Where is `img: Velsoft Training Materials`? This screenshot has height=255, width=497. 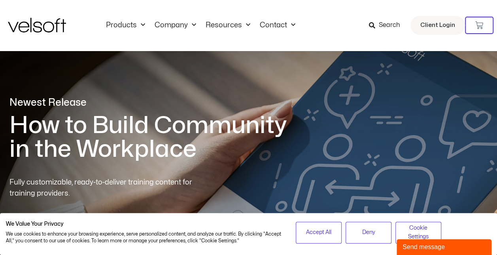 img: Velsoft Training Materials is located at coordinates (37, 25).